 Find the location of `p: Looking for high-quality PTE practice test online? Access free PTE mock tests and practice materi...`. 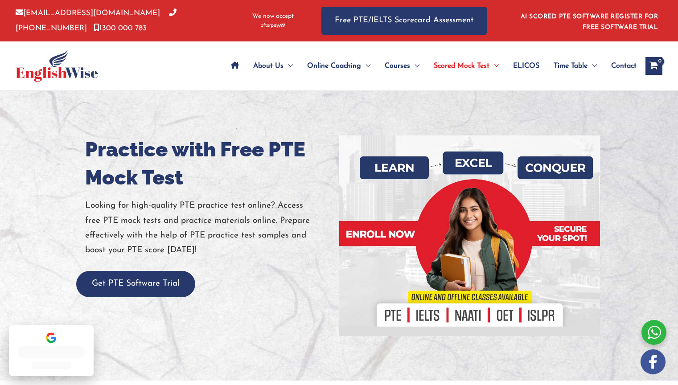

p: Looking for high-quality PTE practice test online? Access free PTE mock tests and practice materi... is located at coordinates (209, 228).